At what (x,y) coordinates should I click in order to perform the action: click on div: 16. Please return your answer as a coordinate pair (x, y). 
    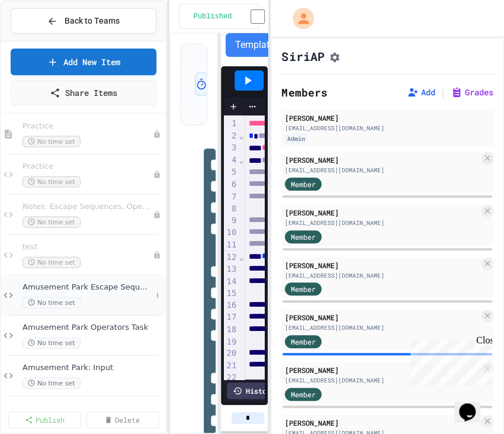
    Looking at the image, I should click on (231, 306).